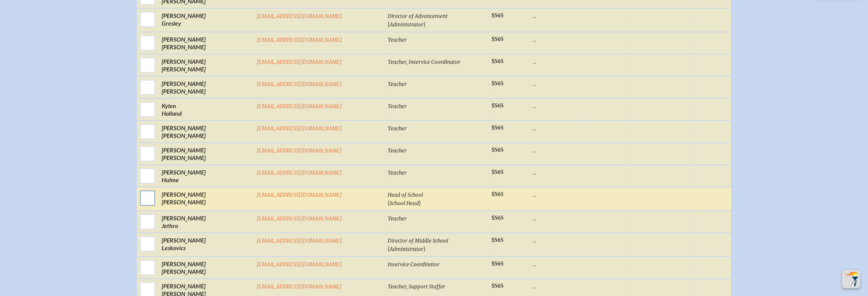  What do you see at coordinates (418, 16) in the screenshot?
I see `span: Director of Advancement` at bounding box center [418, 16].